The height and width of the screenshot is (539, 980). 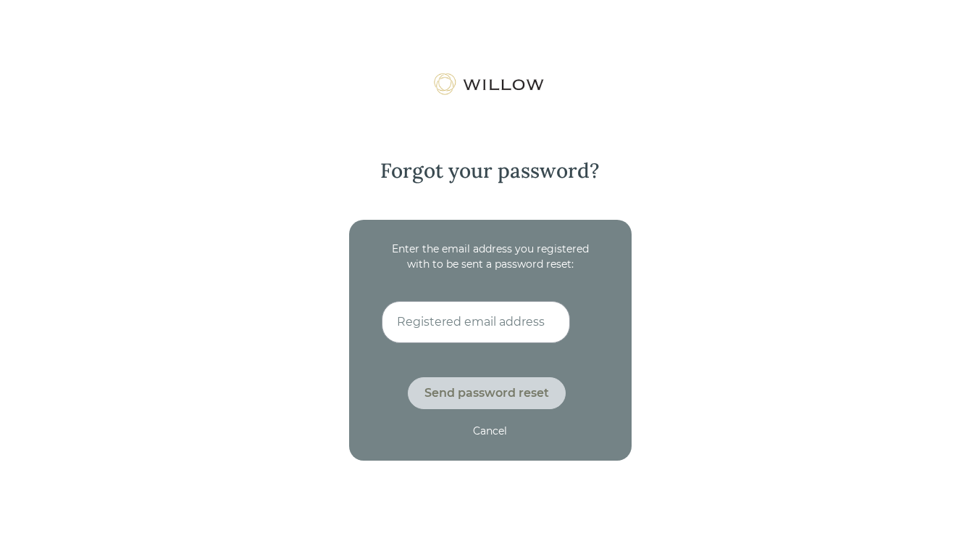 I want to click on div: Send password reset, so click(x=487, y=393).